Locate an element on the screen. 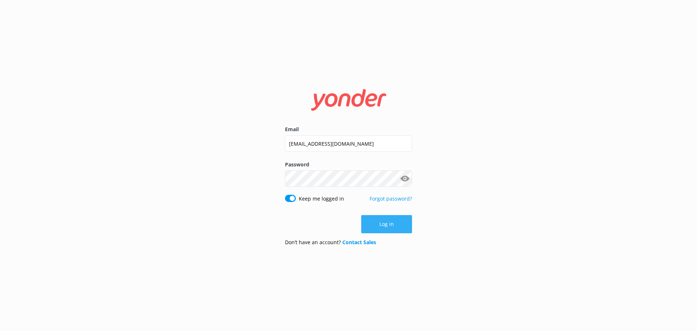 The width and height of the screenshot is (697, 331). button: Log in is located at coordinates (386, 224).